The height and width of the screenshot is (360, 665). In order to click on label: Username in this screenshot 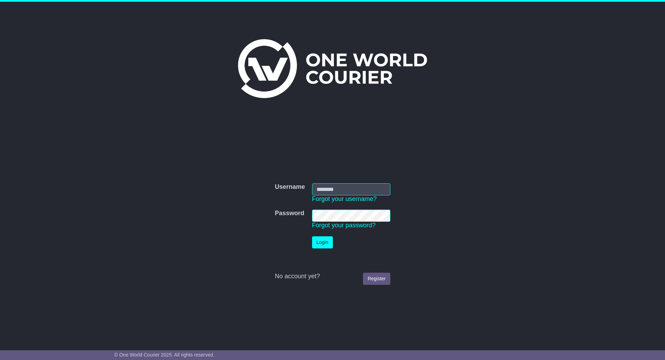, I will do `click(290, 187)`.